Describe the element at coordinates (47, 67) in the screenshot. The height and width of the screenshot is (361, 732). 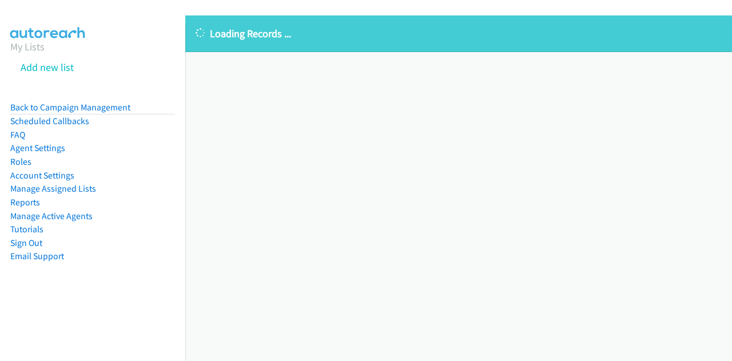
I see `a: Add new list` at that location.